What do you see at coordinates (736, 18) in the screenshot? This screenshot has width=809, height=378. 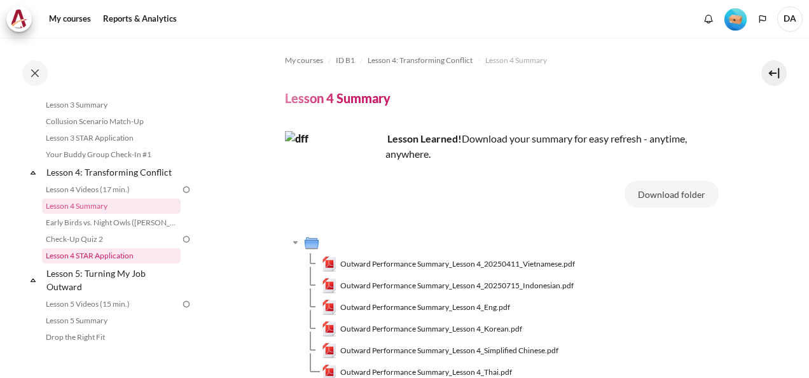 I see `div: Level #1` at bounding box center [736, 18].